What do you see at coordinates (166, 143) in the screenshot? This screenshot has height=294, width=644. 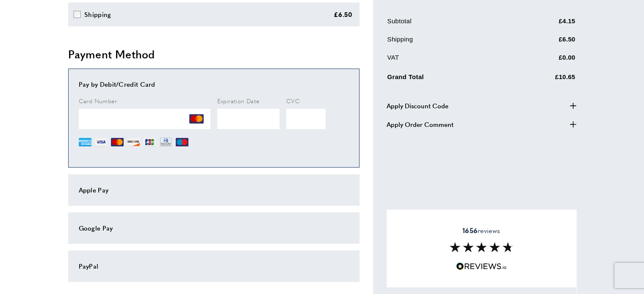 I see `img: DN.png` at bounding box center [166, 143].